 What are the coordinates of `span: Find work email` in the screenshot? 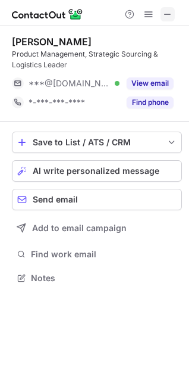 It's located at (104, 254).